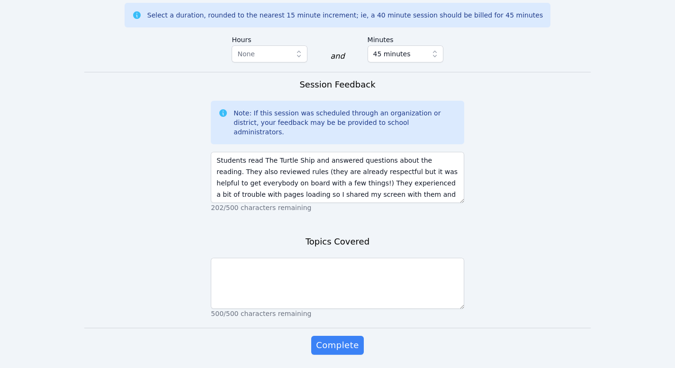 This screenshot has height=368, width=675. What do you see at coordinates (337, 346) in the screenshot?
I see `button: Complete` at bounding box center [337, 346].